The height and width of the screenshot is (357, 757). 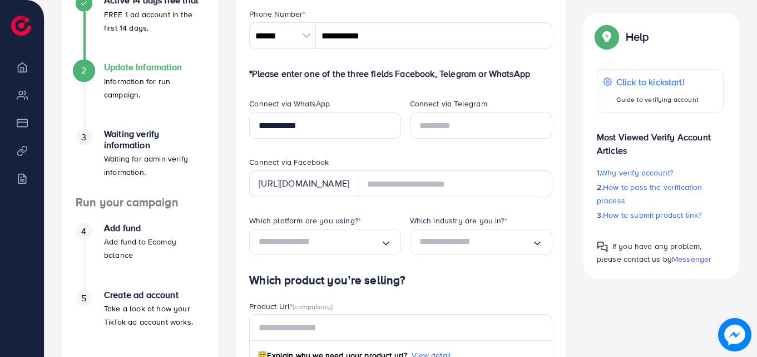 I want to click on h4: Waiting verify information, so click(x=154, y=139).